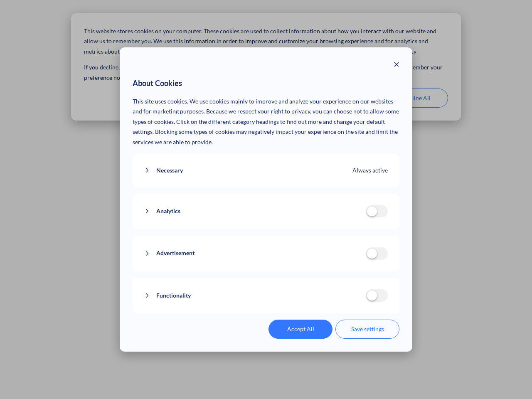  I want to click on button: Close modal, so click(396, 65).